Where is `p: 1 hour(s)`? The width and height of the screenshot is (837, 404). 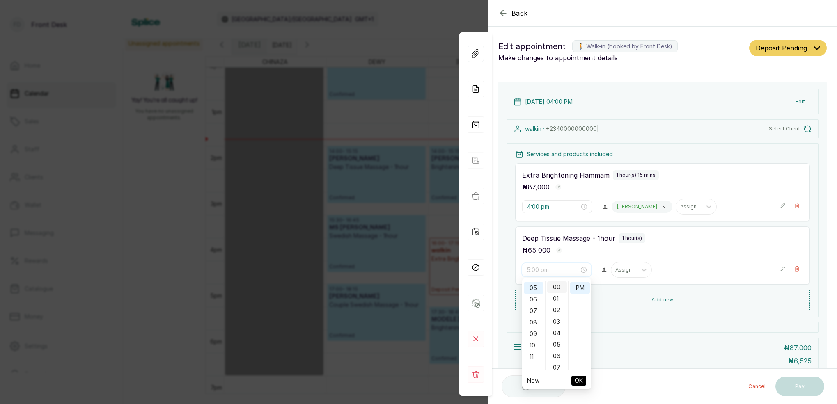
p: 1 hour(s) is located at coordinates (632, 238).